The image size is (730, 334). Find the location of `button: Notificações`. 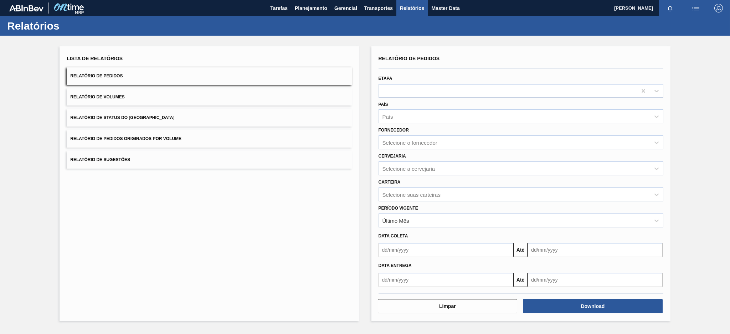

button: Notificações is located at coordinates (670, 8).